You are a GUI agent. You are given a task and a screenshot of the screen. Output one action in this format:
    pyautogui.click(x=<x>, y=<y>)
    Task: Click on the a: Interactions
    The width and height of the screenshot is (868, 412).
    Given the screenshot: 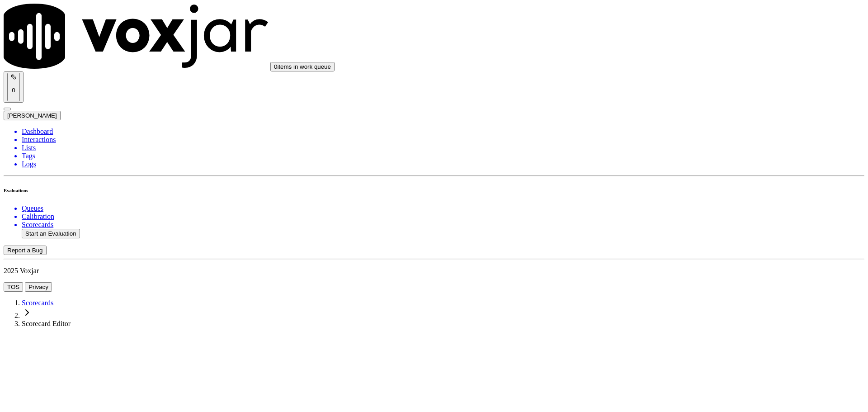 What is the action you would take?
    pyautogui.click(x=443, y=140)
    